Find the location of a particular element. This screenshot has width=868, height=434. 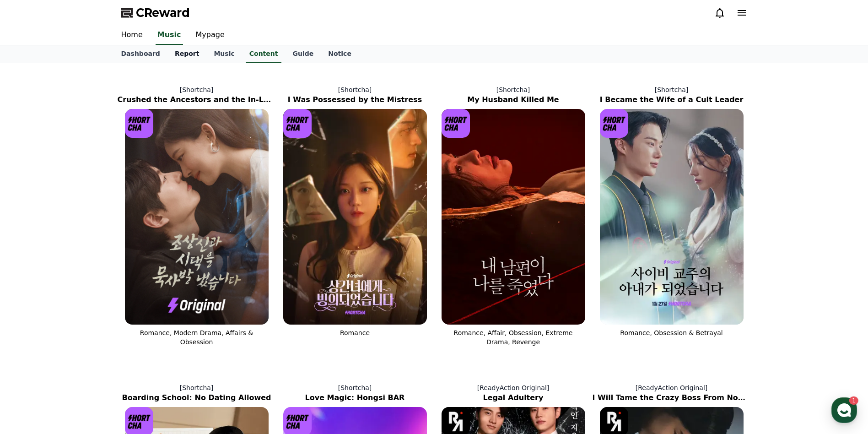

span: CReward is located at coordinates (163, 12).